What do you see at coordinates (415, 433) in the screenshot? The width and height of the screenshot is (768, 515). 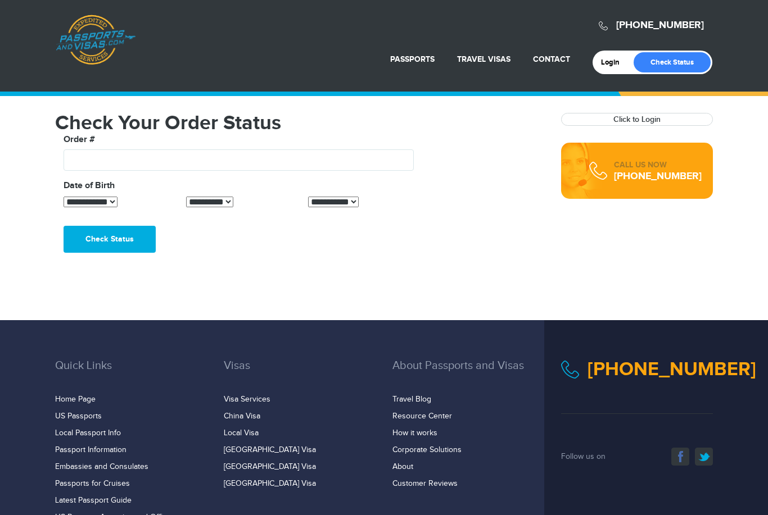 I see `a: How it works` at bounding box center [415, 433].